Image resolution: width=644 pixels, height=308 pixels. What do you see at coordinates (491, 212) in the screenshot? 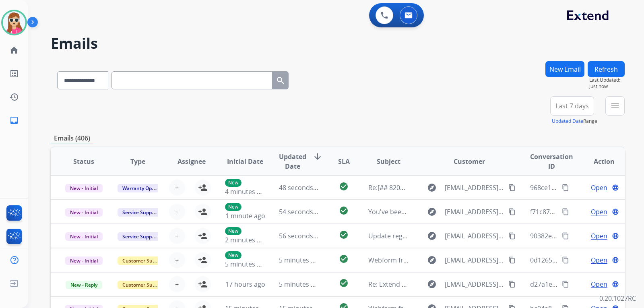
I see `span: You've been assigned a new service order: f4d44f9d-6876-48b3-afff-0caaee8e0fdb` at bounding box center [491, 212].